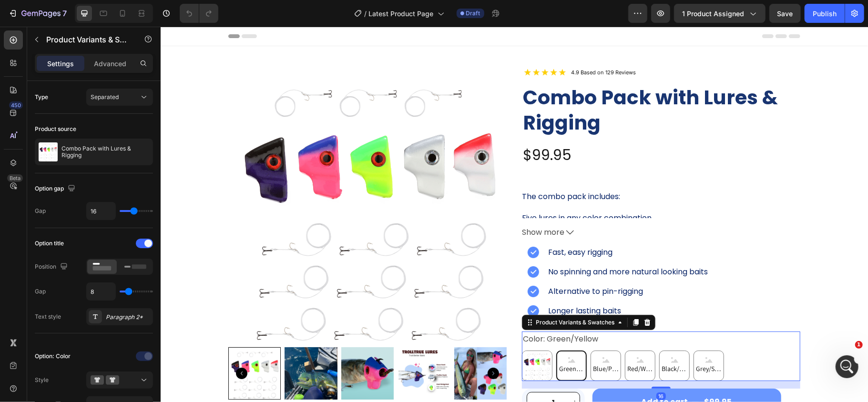  I want to click on span: 1 product assigned, so click(712, 14).